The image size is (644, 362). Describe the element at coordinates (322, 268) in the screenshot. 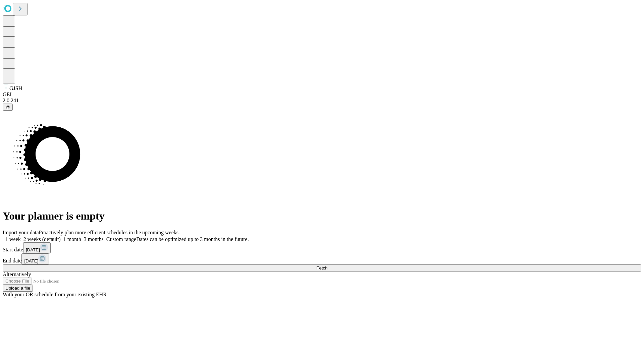

I see `button: Fetch` at that location.